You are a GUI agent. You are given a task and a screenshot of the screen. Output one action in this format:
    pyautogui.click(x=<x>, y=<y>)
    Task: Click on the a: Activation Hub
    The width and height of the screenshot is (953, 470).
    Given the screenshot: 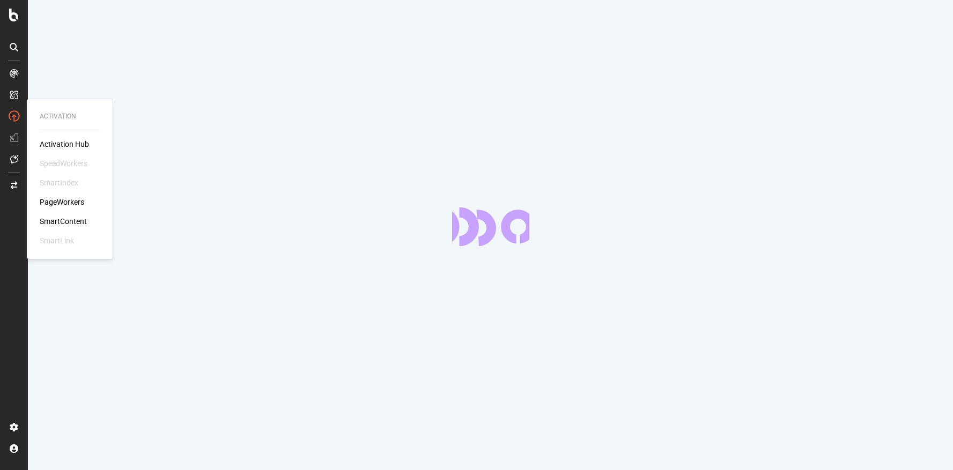 What is the action you would take?
    pyautogui.click(x=64, y=144)
    